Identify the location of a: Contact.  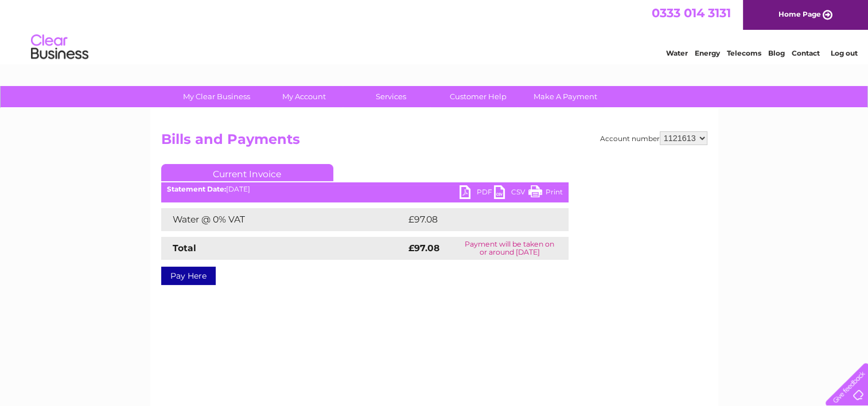
(806, 52).